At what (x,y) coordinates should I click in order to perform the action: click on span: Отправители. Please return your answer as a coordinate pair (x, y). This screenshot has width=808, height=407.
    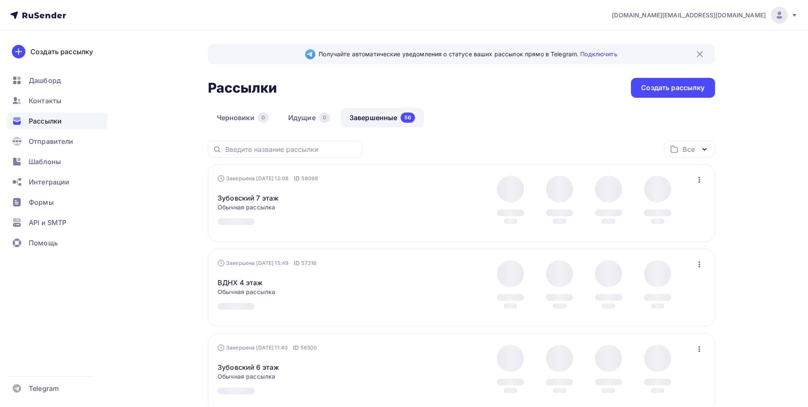
    Looking at the image, I should click on (51, 141).